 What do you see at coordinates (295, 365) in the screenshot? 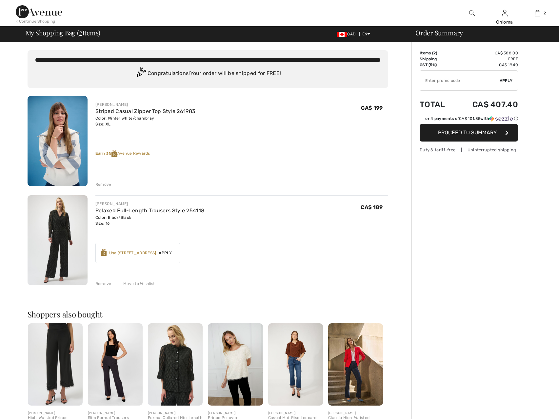
I see `img: Casual Mid-Rise Leopard Jeans Style 254941` at bounding box center [295, 365].